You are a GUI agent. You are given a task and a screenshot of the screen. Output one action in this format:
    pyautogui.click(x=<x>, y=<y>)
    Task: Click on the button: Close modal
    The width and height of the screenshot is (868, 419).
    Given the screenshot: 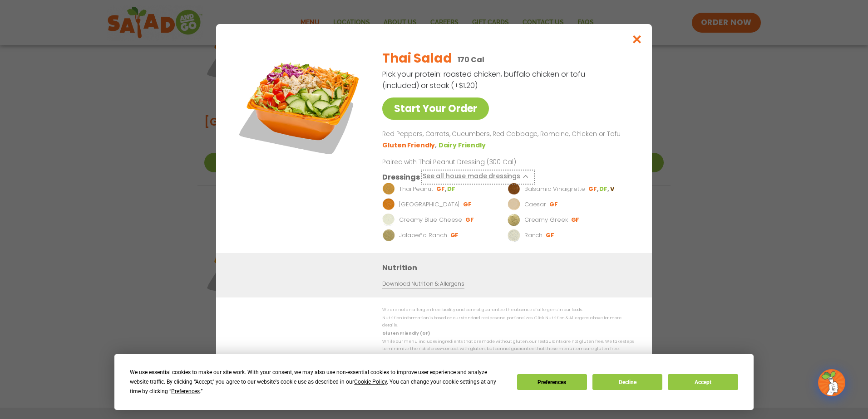 What is the action you would take?
    pyautogui.click(x=637, y=39)
    